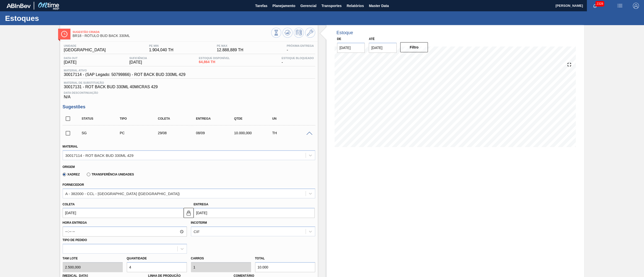 This screenshot has width=644, height=277. What do you see at coordinates (69, 167) in the screenshot?
I see `label: Origem` at bounding box center [69, 167].